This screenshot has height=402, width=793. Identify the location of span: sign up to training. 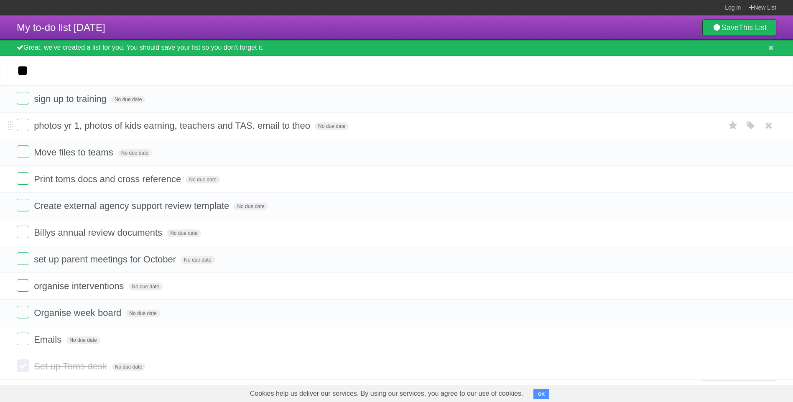
(71, 99).